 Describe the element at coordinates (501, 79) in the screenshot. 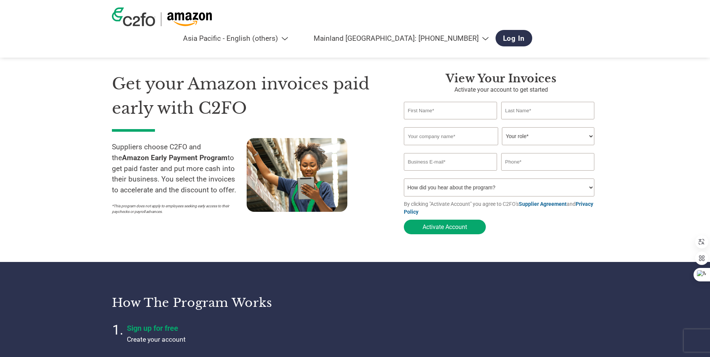

I see `h3: View your invoices` at that location.